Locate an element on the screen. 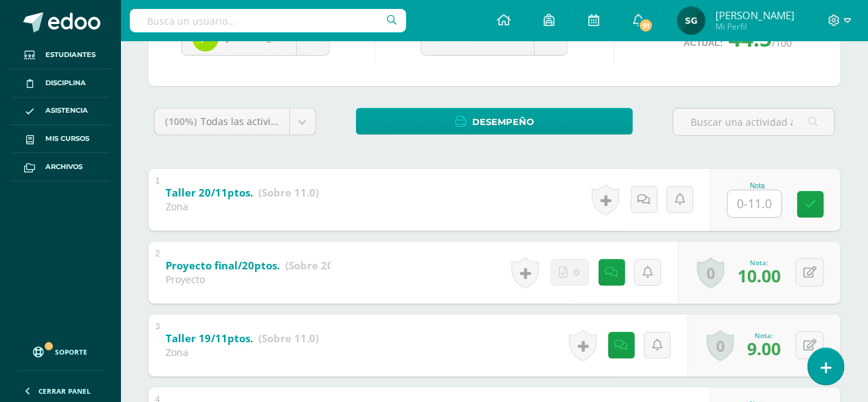 This screenshot has height=402, width=868. span: Cerrar panel is located at coordinates (65, 391).